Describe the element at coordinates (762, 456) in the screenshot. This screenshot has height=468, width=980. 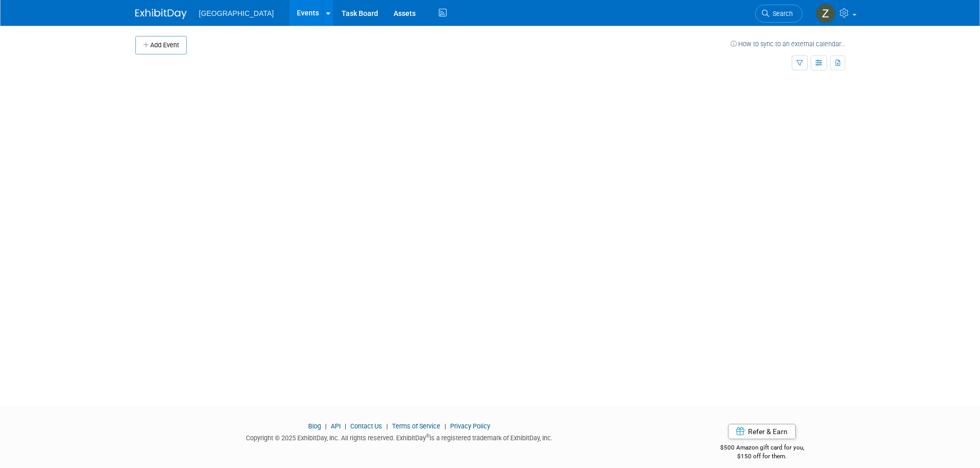
I see `div: $150 off for them.` at that location.